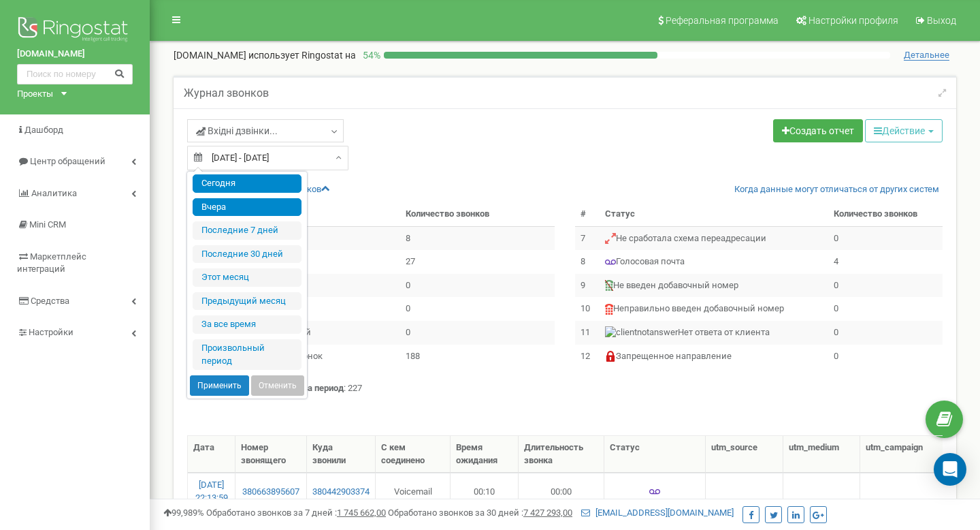 This screenshot has width=980, height=530. What do you see at coordinates (562, 455) in the screenshot?
I see `th: Длительность звонка` at bounding box center [562, 455].